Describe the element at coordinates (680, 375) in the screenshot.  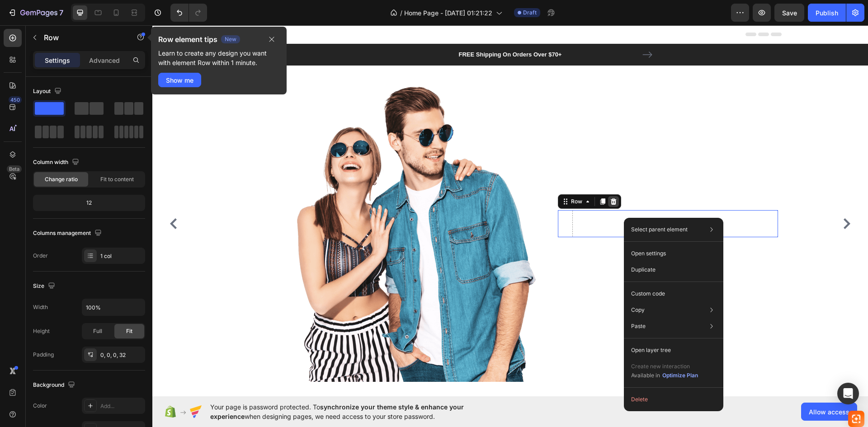
I see `div: Optimize Plan` at that location.